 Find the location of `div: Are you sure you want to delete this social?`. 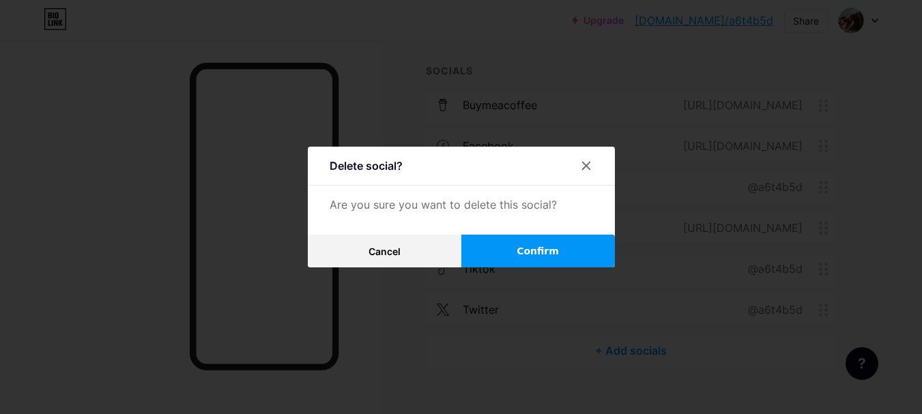

div: Are you sure you want to delete this social? is located at coordinates (461, 205).